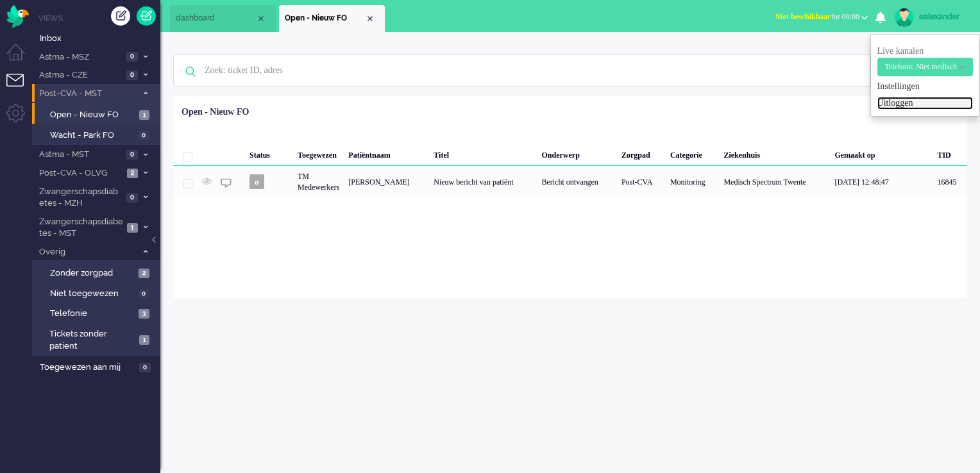  Describe the element at coordinates (98, 293) in the screenshot. I see `a: Niet toegewezen 0` at that location.